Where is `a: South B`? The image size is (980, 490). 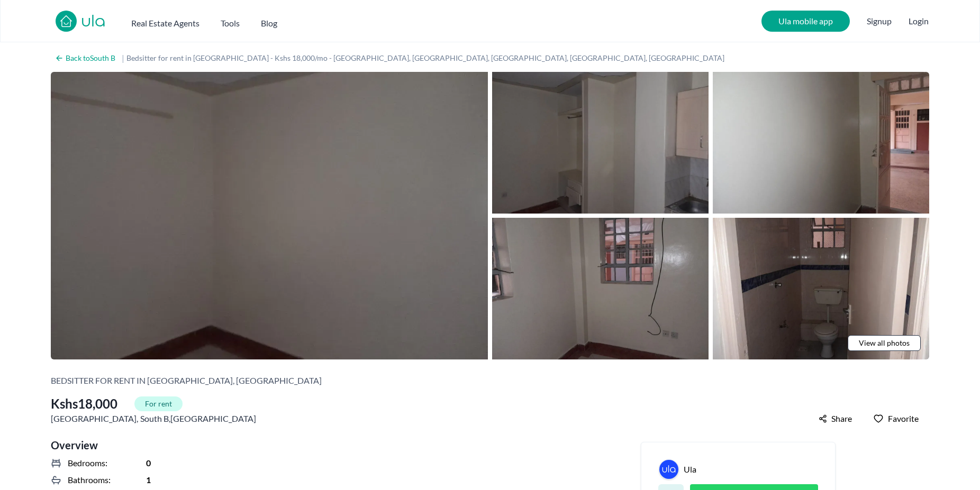 a: South B is located at coordinates (155, 419).